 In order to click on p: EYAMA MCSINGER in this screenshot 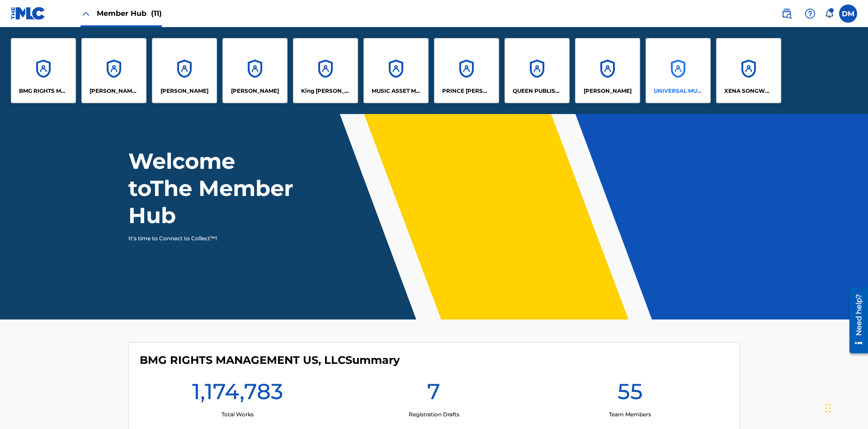, I will do `click(255, 91)`.